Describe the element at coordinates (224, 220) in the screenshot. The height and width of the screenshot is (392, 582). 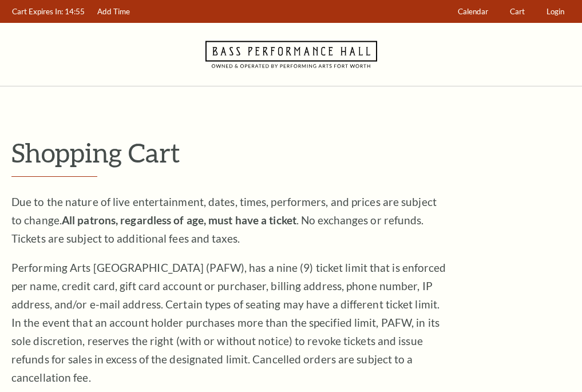
I see `span: Due to the nature of live entertainment, dates, times, performers, and prices are subject to chan...` at that location.